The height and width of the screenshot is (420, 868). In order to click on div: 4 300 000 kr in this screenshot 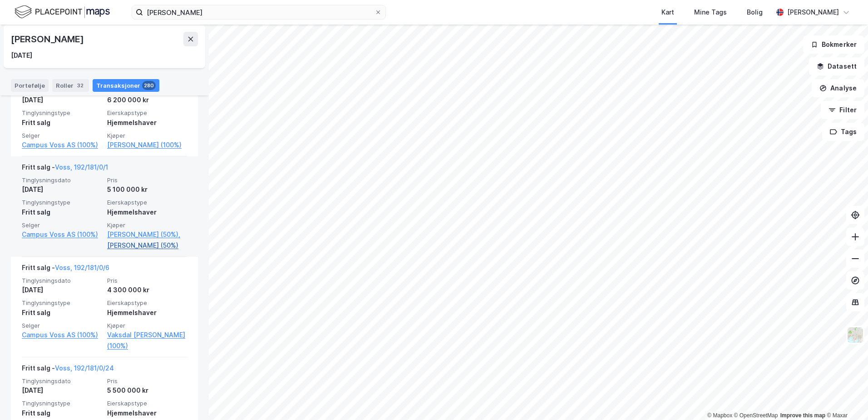, I will do `click(147, 290)`.